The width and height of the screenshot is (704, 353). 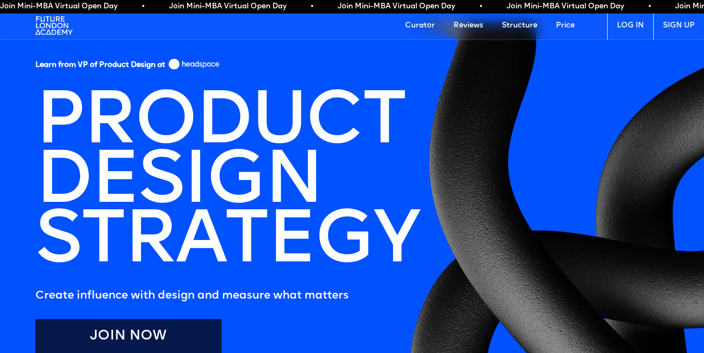 What do you see at coordinates (232, 296) in the screenshot?
I see `h5: Create influence with design and measure what matters` at bounding box center [232, 296].